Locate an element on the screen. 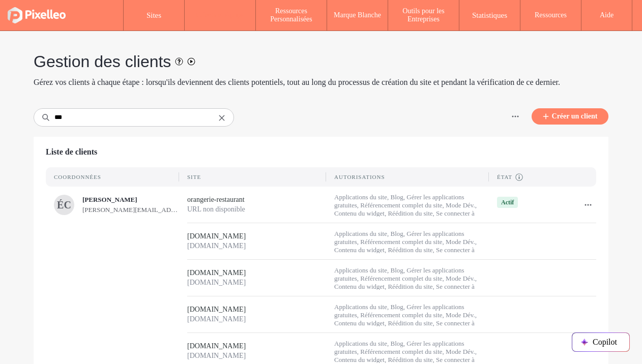 This screenshot has width=642, height=364. label: Ressources is located at coordinates (550, 15).